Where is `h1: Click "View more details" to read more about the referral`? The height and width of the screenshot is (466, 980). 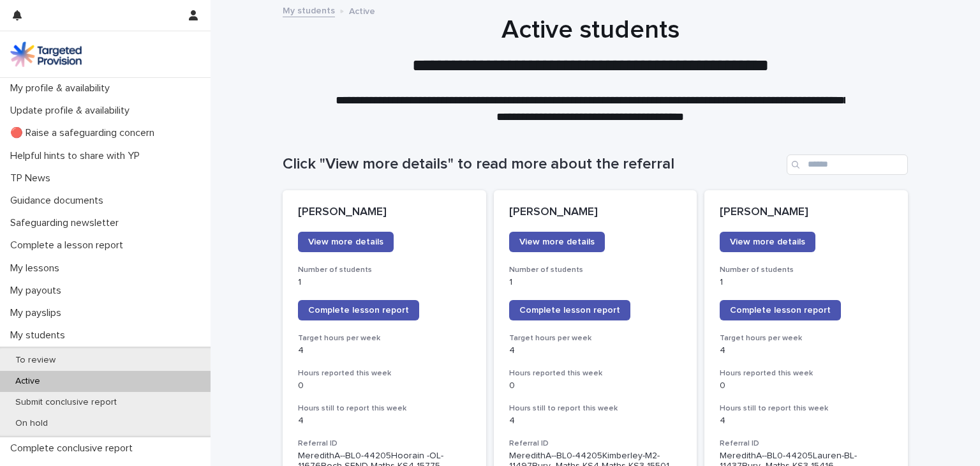 h1: Click "View more details" to read more about the referral is located at coordinates (533, 164).